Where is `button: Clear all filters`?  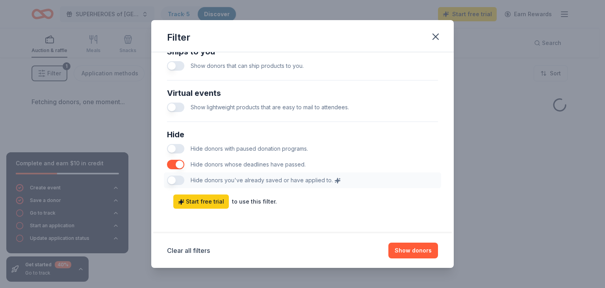 button: Clear all filters is located at coordinates (188, 250).